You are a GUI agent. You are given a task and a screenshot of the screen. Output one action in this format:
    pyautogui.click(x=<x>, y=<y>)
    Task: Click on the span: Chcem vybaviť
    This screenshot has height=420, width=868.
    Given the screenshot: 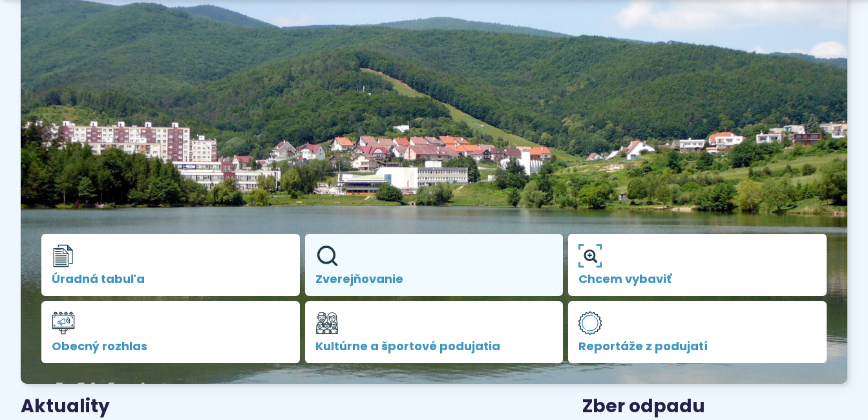 What is the action you would take?
    pyautogui.click(x=697, y=280)
    